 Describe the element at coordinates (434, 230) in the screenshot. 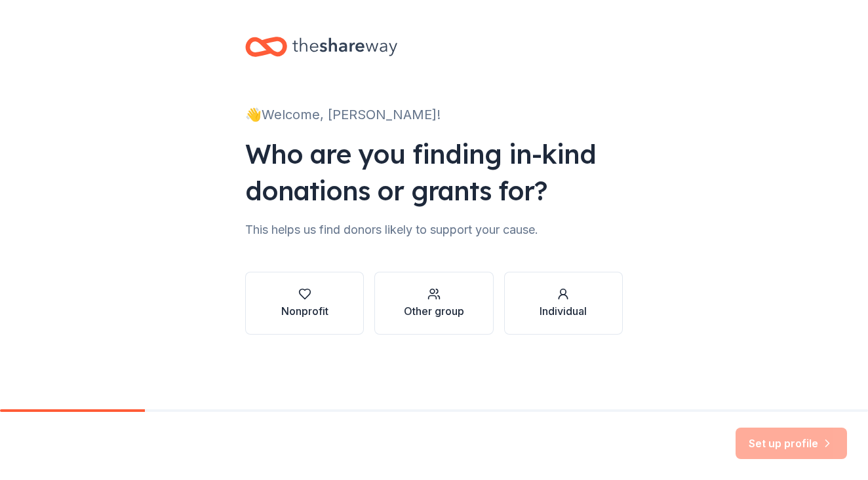

I see `div: This helps us find donors likely to support your cause.` at that location.